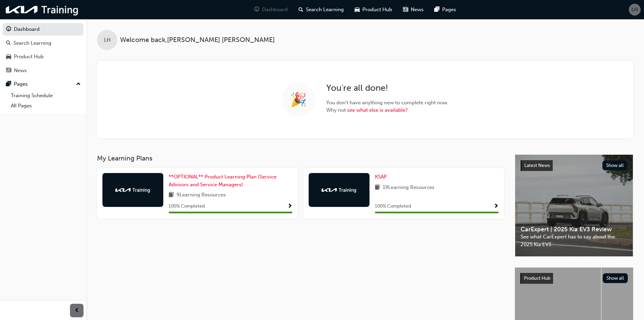 The height and width of the screenshot is (320, 644). Describe the element at coordinates (21, 84) in the screenshot. I see `div: Pages` at that location.